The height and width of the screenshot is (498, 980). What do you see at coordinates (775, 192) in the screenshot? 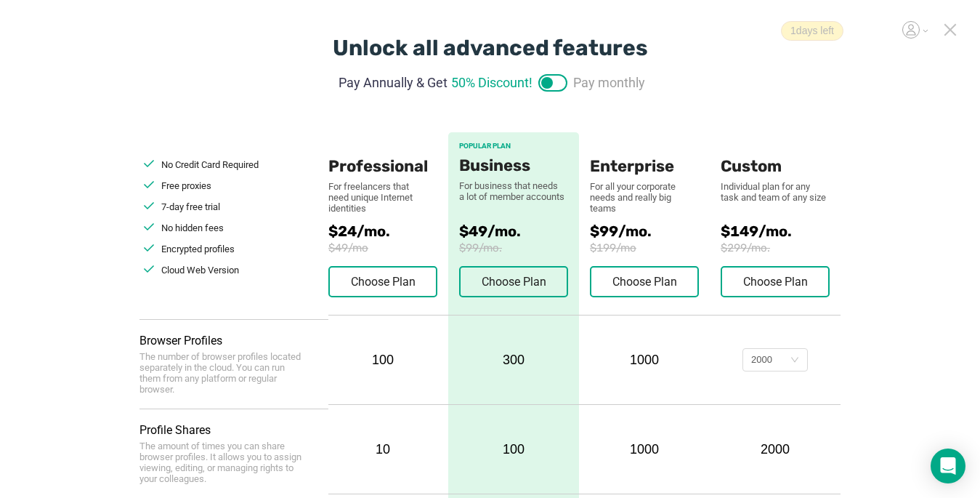
I see `div: Individual plan for any task and team of any size` at bounding box center [775, 192].